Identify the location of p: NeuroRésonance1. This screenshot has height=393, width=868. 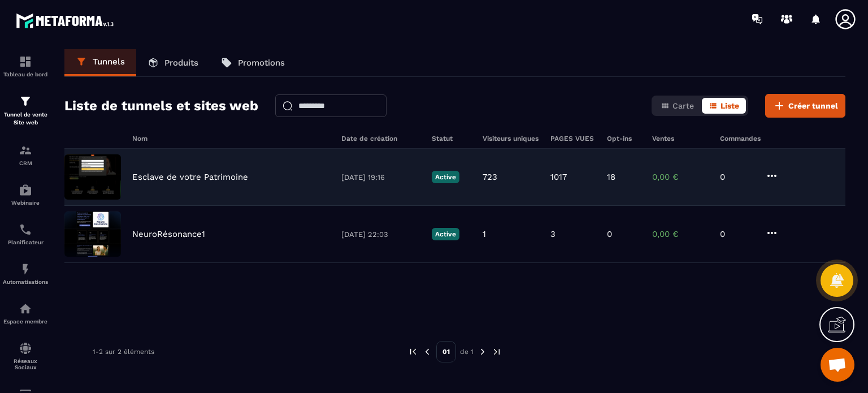
(168, 234).